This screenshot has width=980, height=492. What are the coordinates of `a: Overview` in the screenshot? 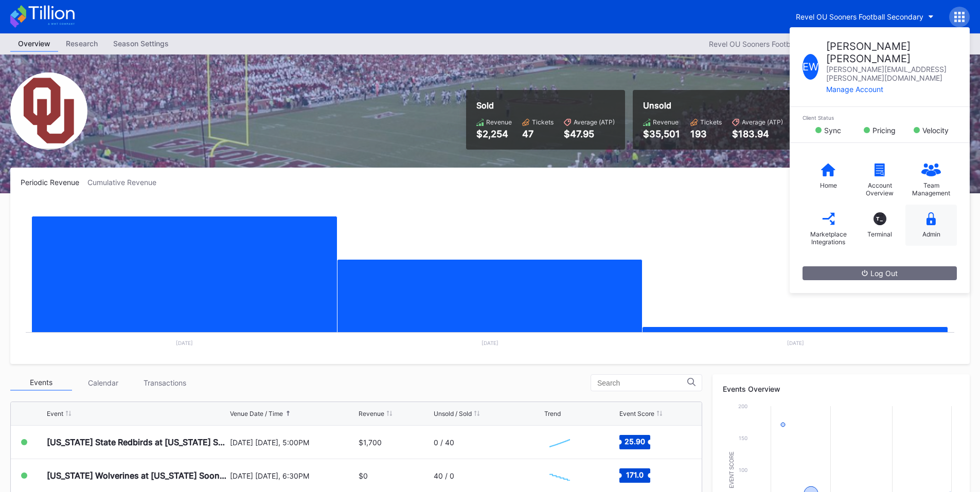 It's located at (34, 44).